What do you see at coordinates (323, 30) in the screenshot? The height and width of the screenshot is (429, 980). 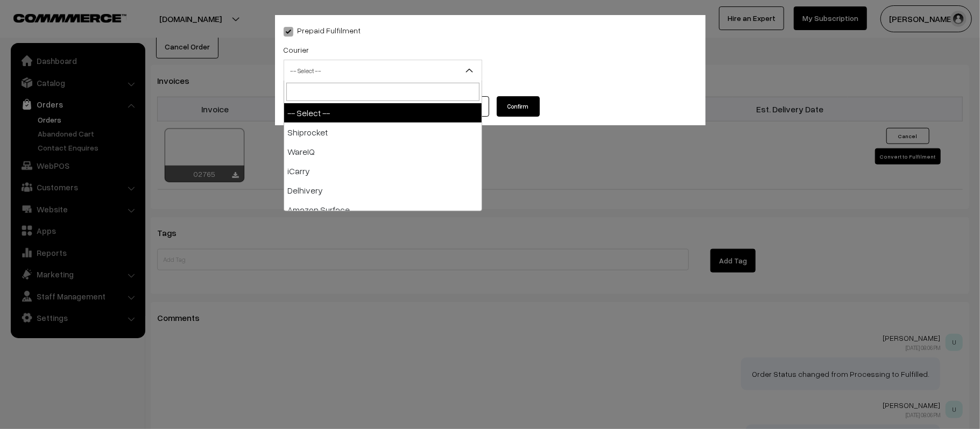 I see `label: Prepaid Fulfilment` at bounding box center [323, 30].